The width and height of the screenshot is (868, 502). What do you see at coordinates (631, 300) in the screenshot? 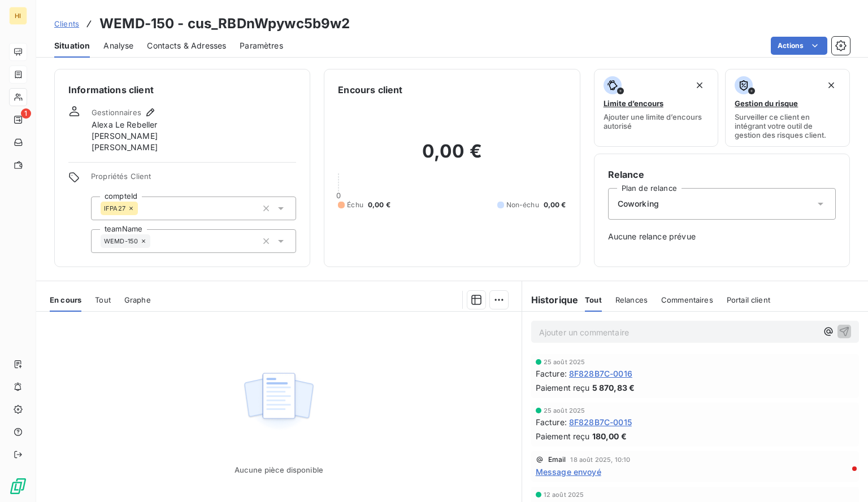
I see `span: Relances` at bounding box center [631, 300].